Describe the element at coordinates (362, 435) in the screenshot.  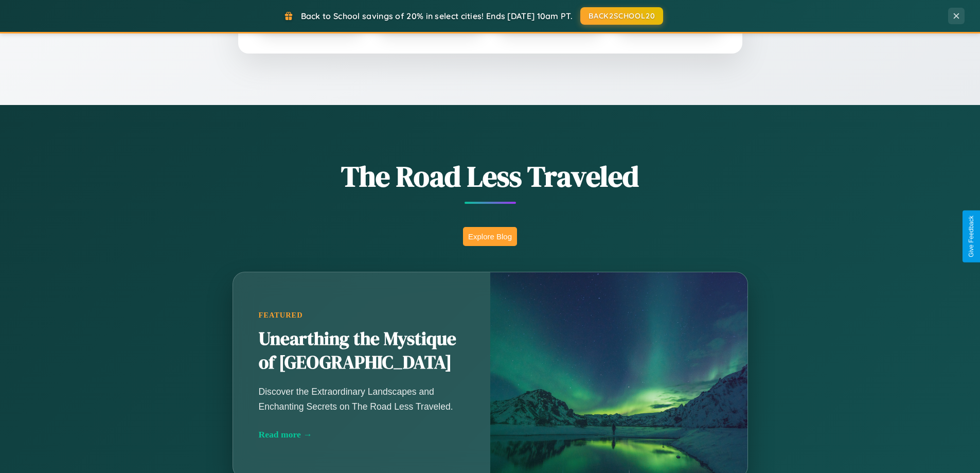
I see `div: Read more →` at that location.